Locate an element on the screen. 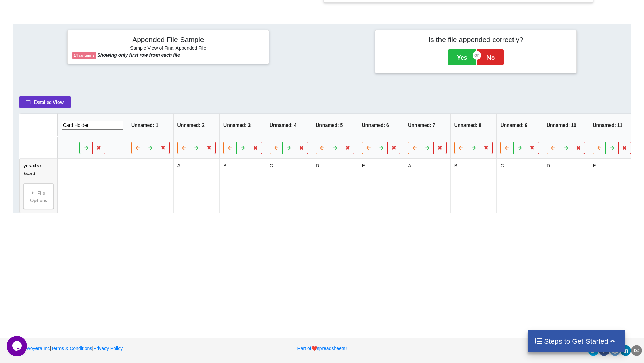 This screenshot has width=644, height=363. b: 14 columns is located at coordinates (84, 56).